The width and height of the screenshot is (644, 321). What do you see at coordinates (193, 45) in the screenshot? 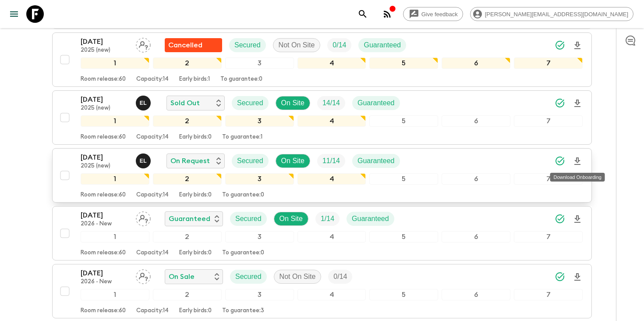
I see `div: Flash Pack cancellation` at bounding box center [193, 45].